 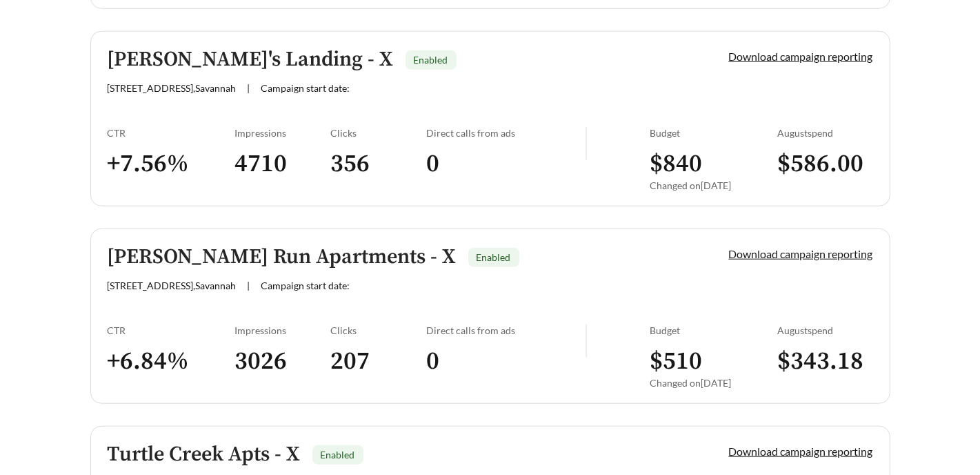 I want to click on h3: $ 840, so click(x=713, y=163).